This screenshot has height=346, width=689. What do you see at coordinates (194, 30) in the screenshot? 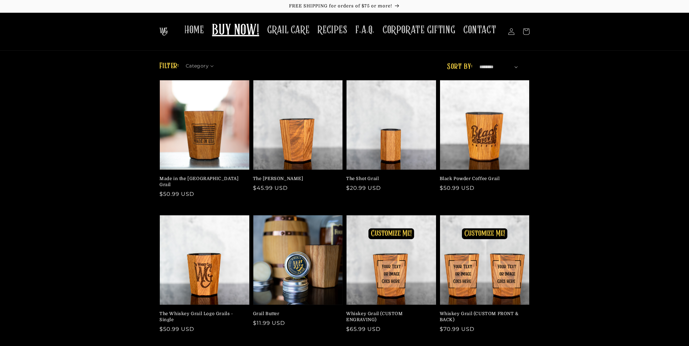
I see `a: HOME` at bounding box center [194, 30].